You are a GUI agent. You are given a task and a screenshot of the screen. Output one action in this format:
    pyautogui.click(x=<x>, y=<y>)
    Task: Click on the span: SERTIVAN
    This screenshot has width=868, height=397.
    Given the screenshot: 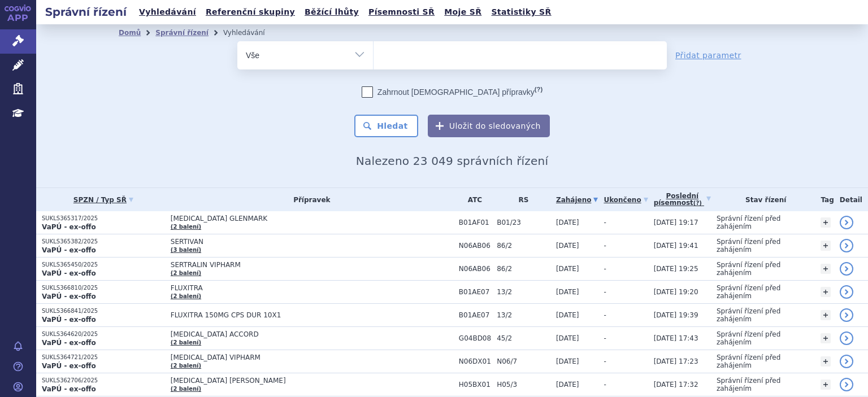 What is the action you would take?
    pyautogui.click(x=312, y=242)
    